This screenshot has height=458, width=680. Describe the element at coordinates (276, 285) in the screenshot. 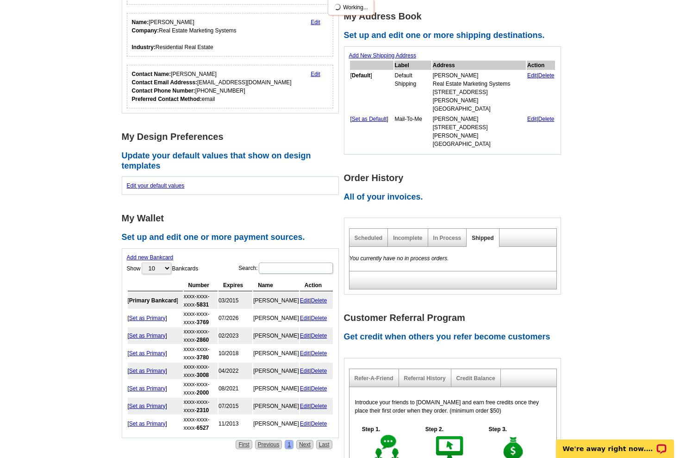

I see `th: Name` at that location.